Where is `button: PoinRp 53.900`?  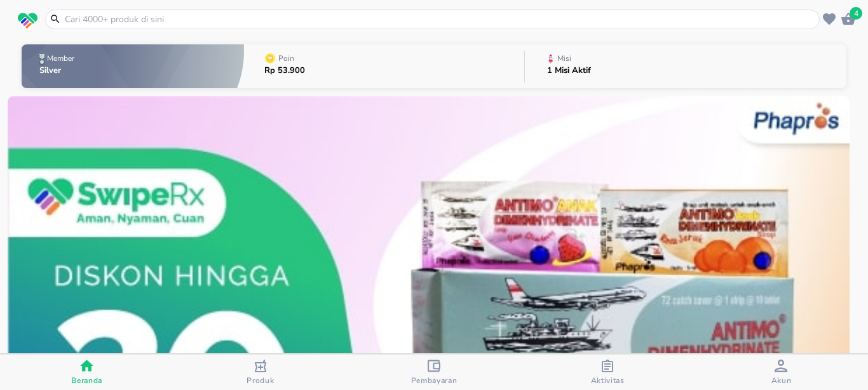 button: PoinRp 53.900 is located at coordinates (383, 66).